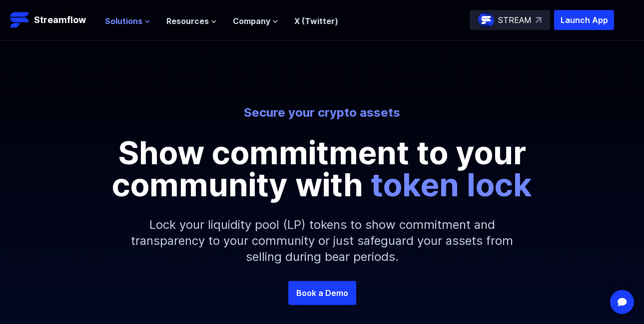  What do you see at coordinates (584, 20) in the screenshot?
I see `button: Launch App` at bounding box center [584, 20].